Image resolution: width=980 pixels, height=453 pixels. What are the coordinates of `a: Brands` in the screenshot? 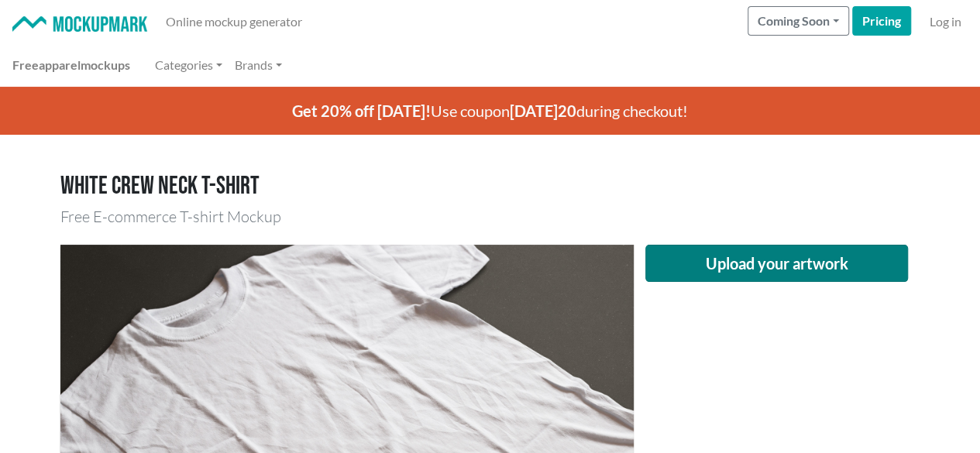 It's located at (258, 65).